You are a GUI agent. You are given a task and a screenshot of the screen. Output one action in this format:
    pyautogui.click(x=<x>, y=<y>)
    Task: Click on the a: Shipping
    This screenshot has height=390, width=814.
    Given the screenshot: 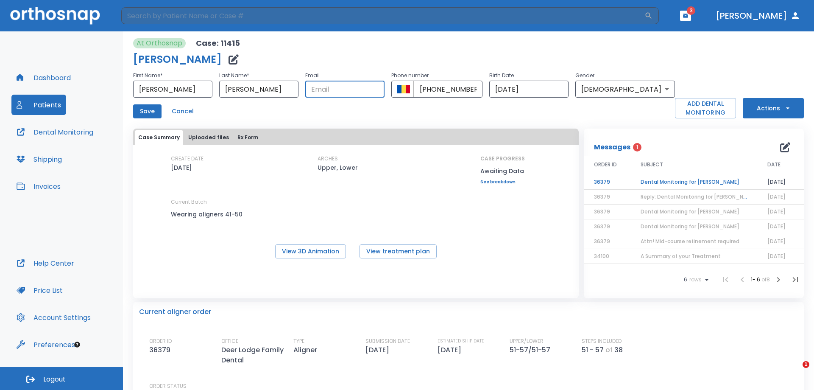 What is the action you would take?
    pyautogui.click(x=39, y=159)
    